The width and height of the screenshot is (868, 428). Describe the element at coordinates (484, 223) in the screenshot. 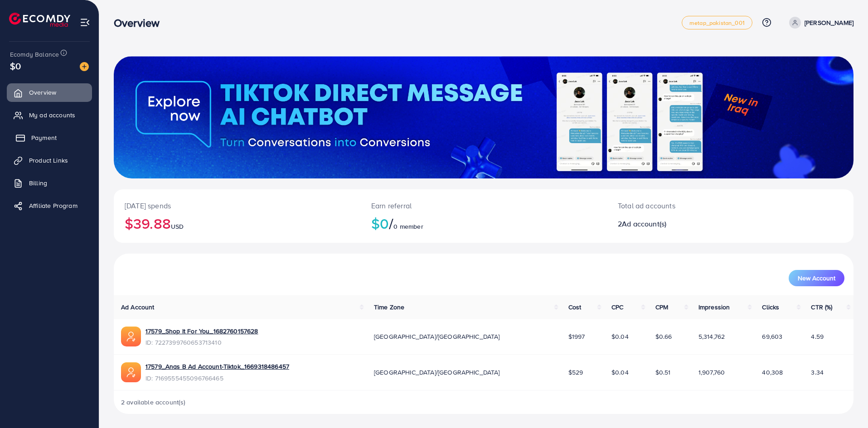

I see `h2: $0` at that location.